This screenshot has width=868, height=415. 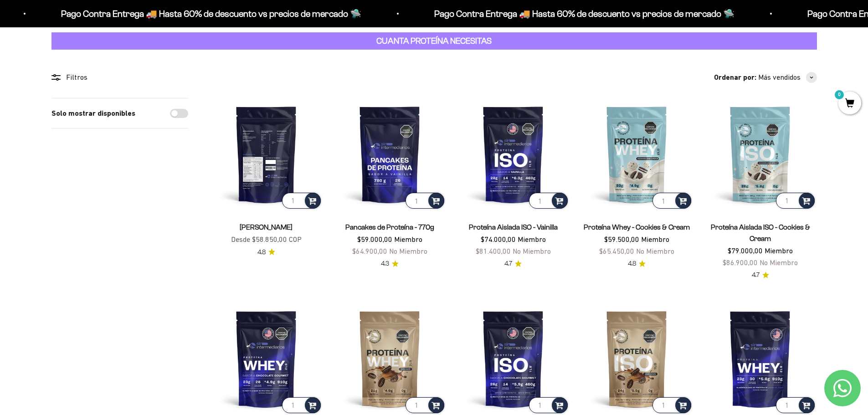 I want to click on span: Más vendidos, so click(x=779, y=78).